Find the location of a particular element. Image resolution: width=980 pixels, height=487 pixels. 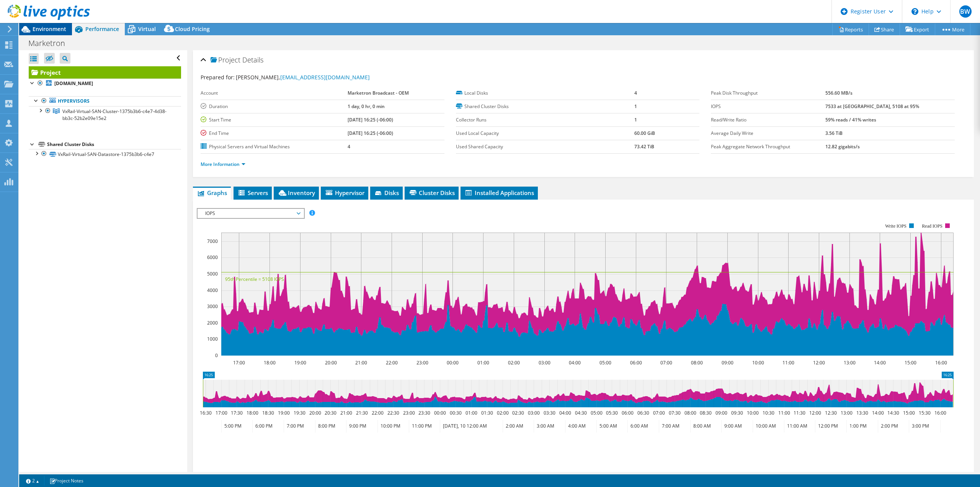

b: 60.00 GiB is located at coordinates (645, 133).